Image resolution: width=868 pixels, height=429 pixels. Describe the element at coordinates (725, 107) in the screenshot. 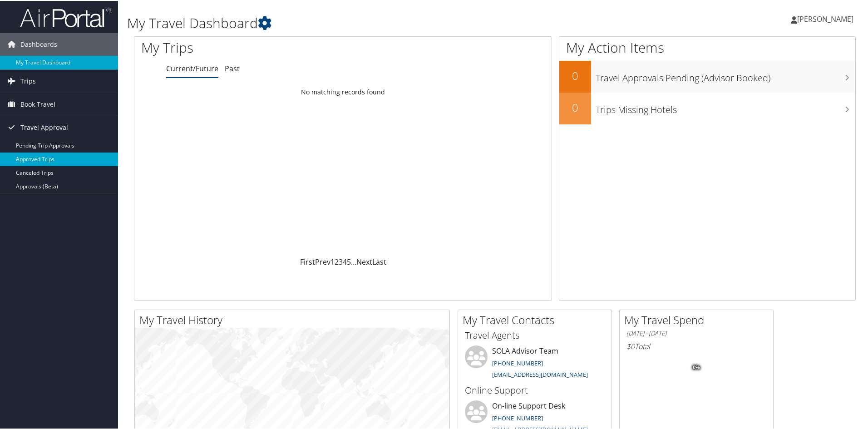

I see `h3: Trips Missing Hotels` at that location.